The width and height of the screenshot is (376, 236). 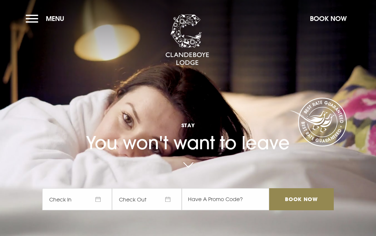 What do you see at coordinates (77, 199) in the screenshot?
I see `span: Check In` at bounding box center [77, 199].